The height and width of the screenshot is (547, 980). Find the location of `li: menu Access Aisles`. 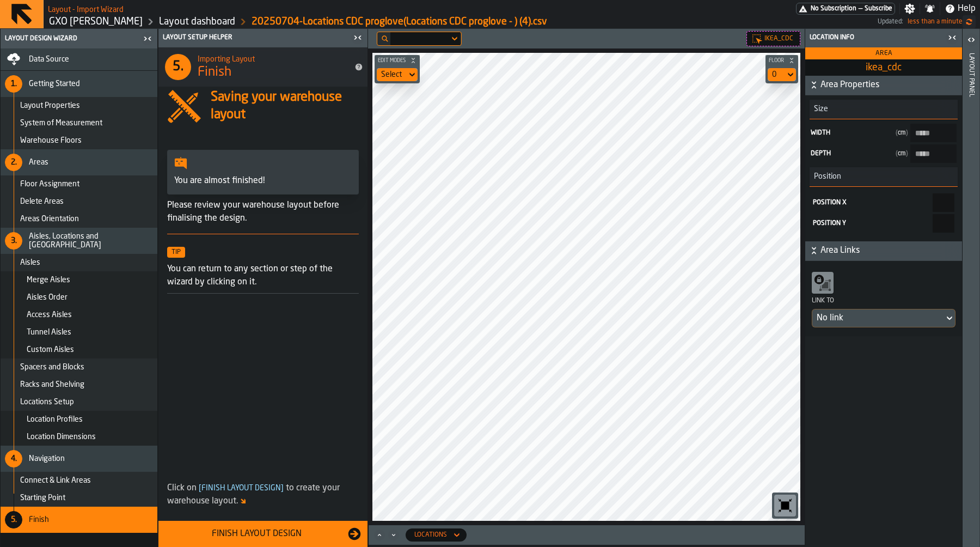

li: menu Access Aisles is located at coordinates (79, 315).